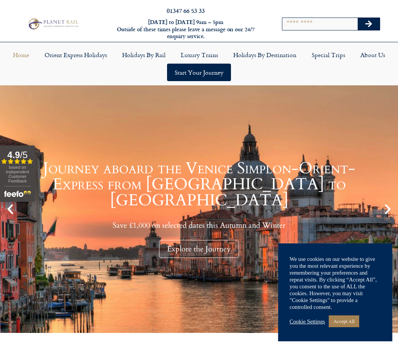  I want to click on a: 01347 66 53 33, so click(186, 10).